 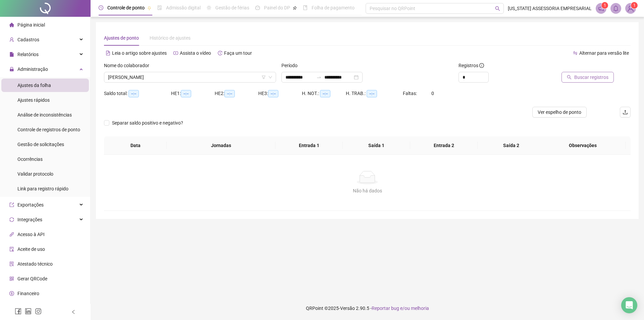 I want to click on th: Observações, so click(x=582, y=146).